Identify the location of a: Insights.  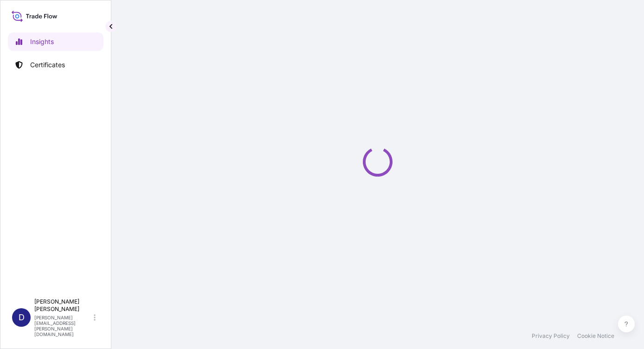
(55, 42).